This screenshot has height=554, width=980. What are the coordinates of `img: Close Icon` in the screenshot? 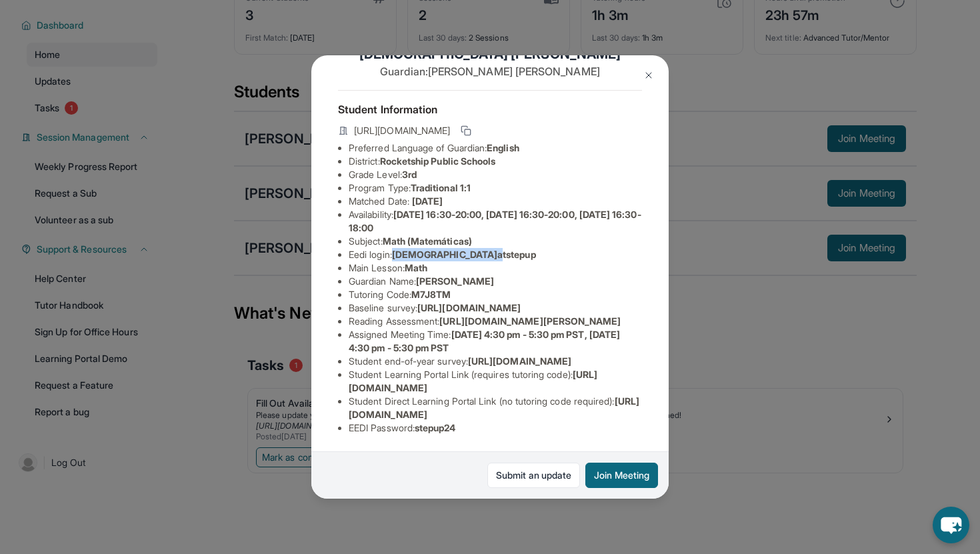 It's located at (649, 75).